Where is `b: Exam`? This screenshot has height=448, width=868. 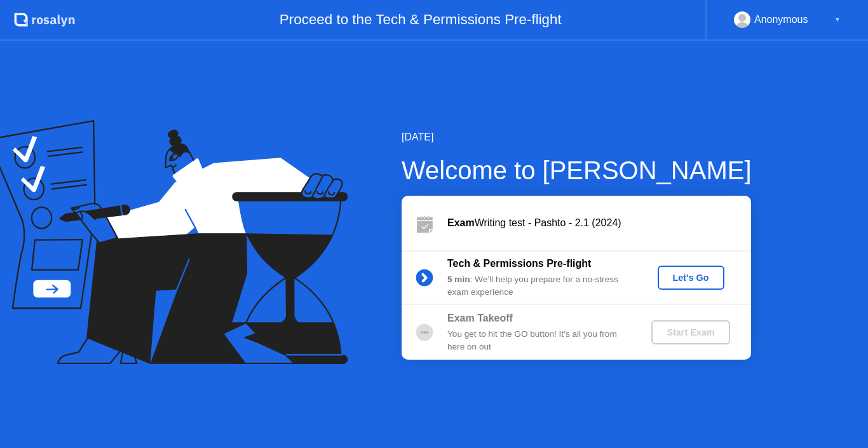
b: Exam is located at coordinates (461, 223).